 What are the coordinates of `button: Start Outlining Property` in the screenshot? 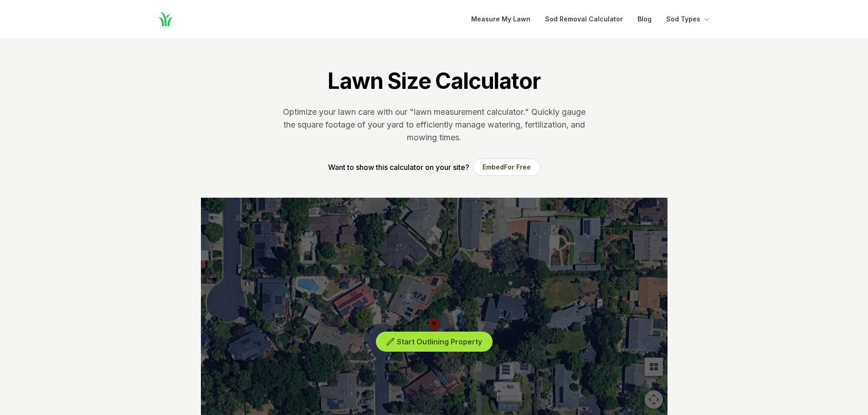 It's located at (434, 341).